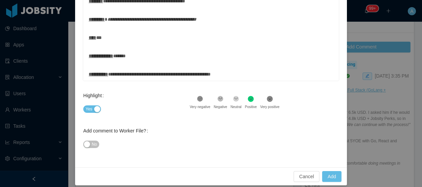 The width and height of the screenshot is (422, 187). I want to click on label: Highlight, so click(95, 96).